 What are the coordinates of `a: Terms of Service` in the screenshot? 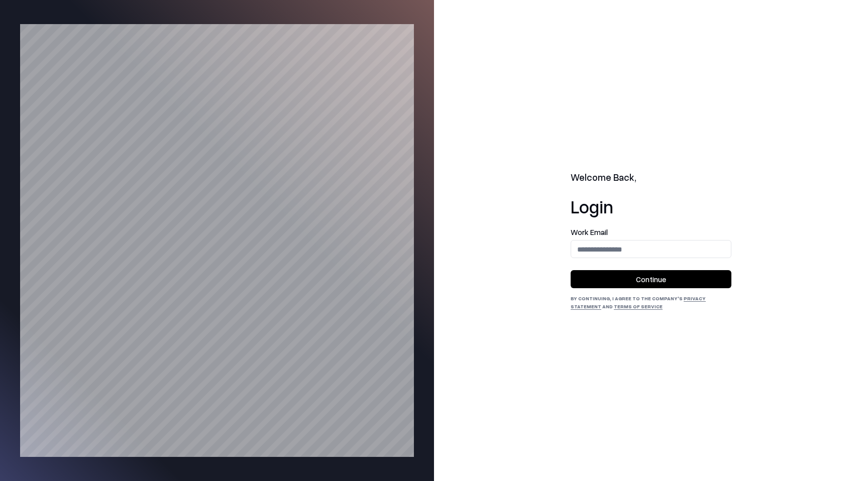 It's located at (637, 307).